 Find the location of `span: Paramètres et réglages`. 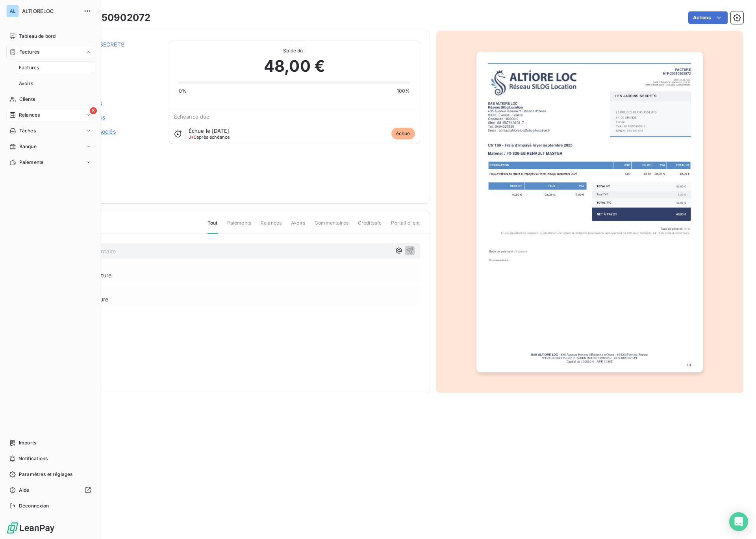

span: Paramètres et réglages is located at coordinates (46, 475).